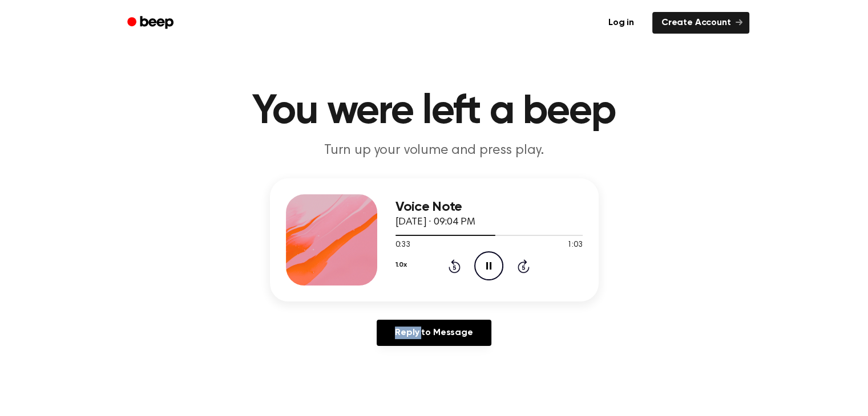 This screenshot has height=416, width=868. I want to click on h3: Voice Note, so click(489, 207).